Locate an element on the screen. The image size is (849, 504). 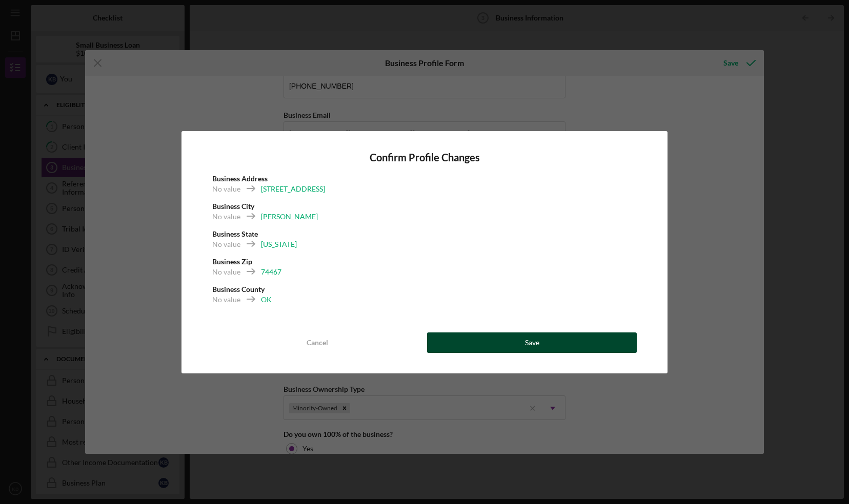
div: Save is located at coordinates (533, 343).